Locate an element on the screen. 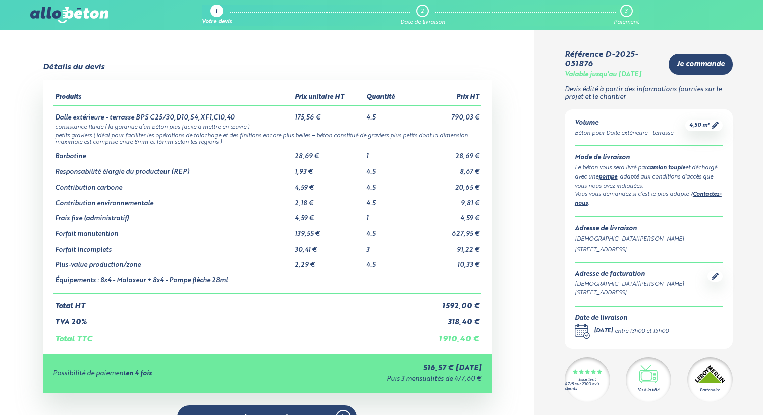 The width and height of the screenshot is (763, 415). div: Excellent is located at coordinates (587, 380).